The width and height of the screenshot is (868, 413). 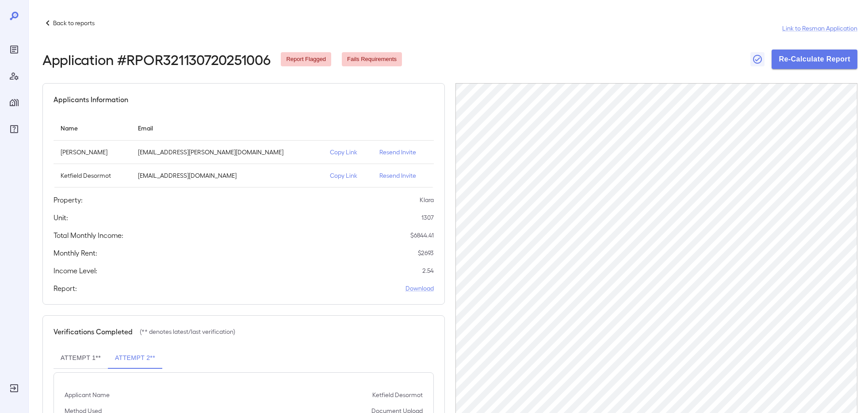 I want to click on h5: Monthly Rent:, so click(x=75, y=252).